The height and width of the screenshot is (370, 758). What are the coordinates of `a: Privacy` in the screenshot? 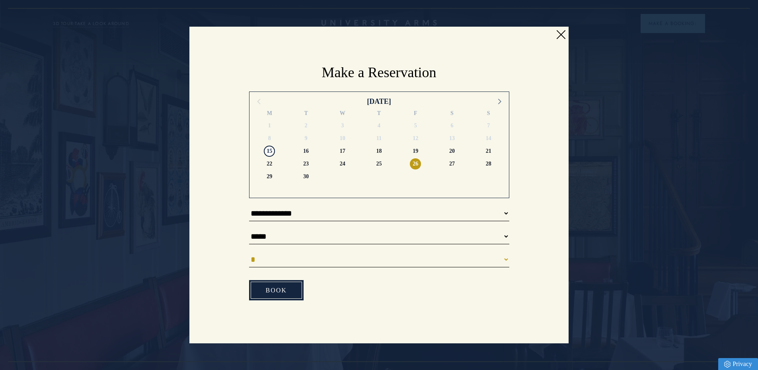 It's located at (738, 364).